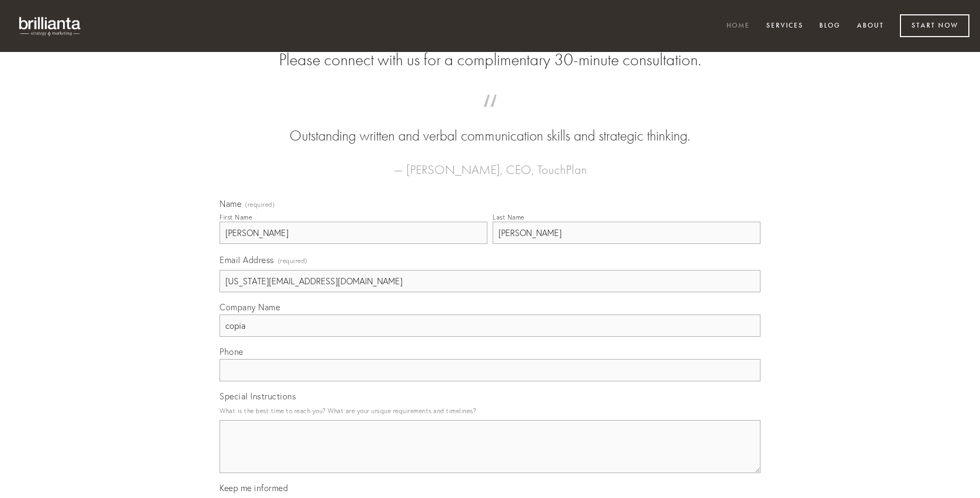  Describe the element at coordinates (490, 60) in the screenshot. I see `h2: Please connect with us for a complimentary 30-minute consultation.` at that location.